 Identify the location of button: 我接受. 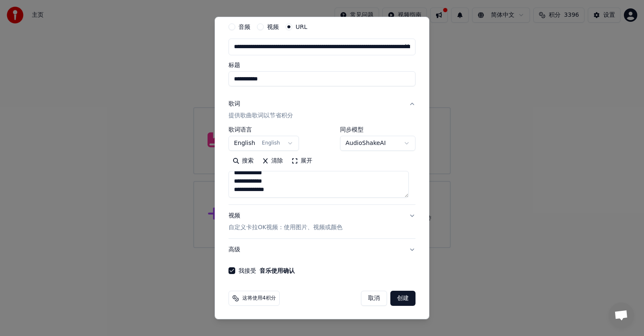
(277, 271).